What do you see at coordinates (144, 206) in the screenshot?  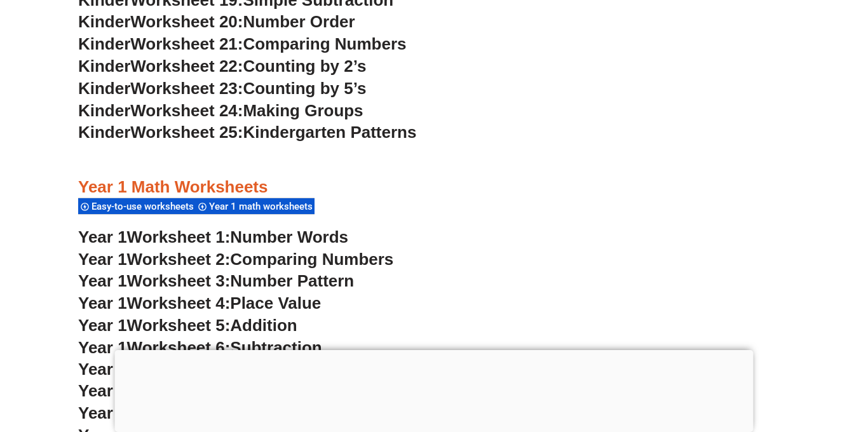 I see `span: Easy-to-use worksheets` at bounding box center [144, 206].